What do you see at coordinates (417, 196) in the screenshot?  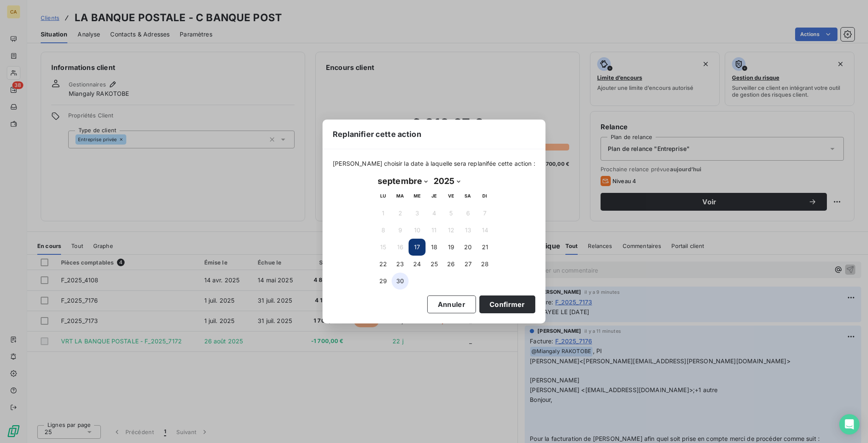 I see `th: mercredi` at bounding box center [417, 196].